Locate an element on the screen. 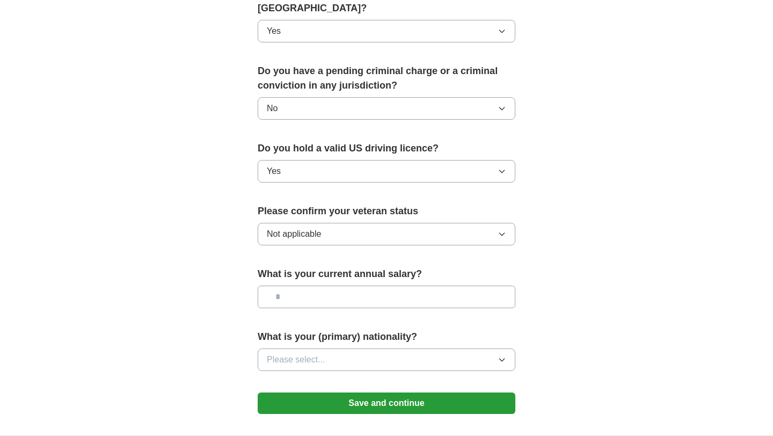 The width and height of the screenshot is (773, 436). label: Do you hold a valid US driving licence? is located at coordinates (387, 148).